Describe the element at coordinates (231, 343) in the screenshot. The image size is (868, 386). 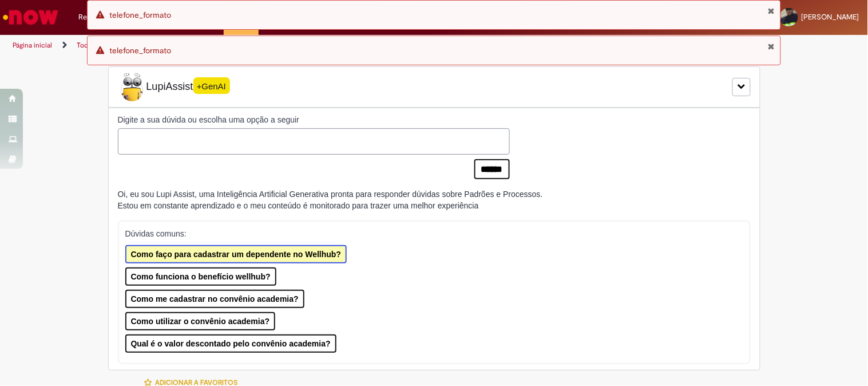
I see `button: Qual é o valor descontado pelo convênio academia?` at that location.